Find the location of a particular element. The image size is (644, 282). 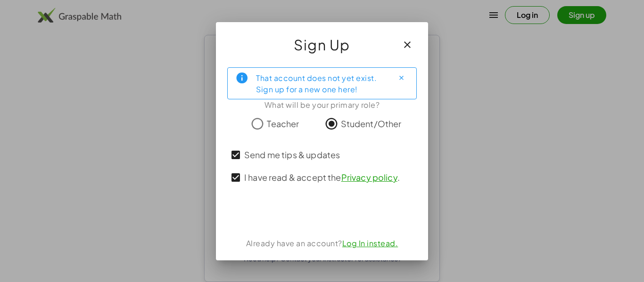

span: I have read & accept the . is located at coordinates (322, 177).